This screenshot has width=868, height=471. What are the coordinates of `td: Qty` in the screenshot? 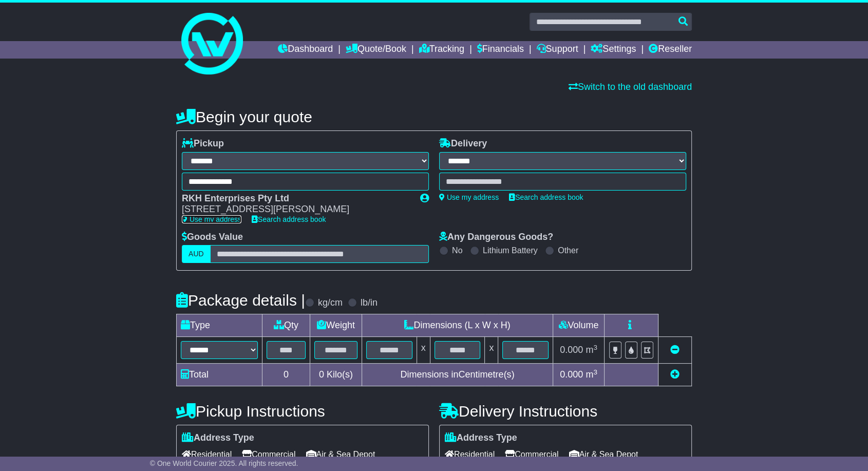 It's located at (286, 326).